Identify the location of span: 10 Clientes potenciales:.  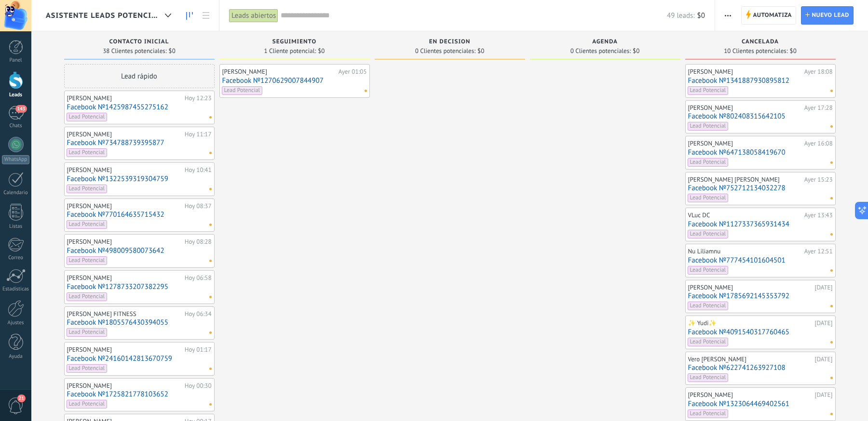
(756, 51).